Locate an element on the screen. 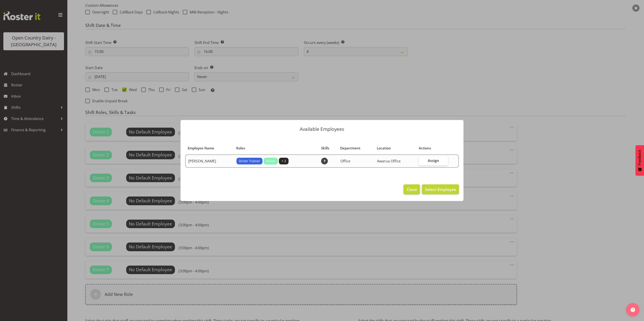 The width and height of the screenshot is (644, 321). button: Select Employee is located at coordinates (440, 189).